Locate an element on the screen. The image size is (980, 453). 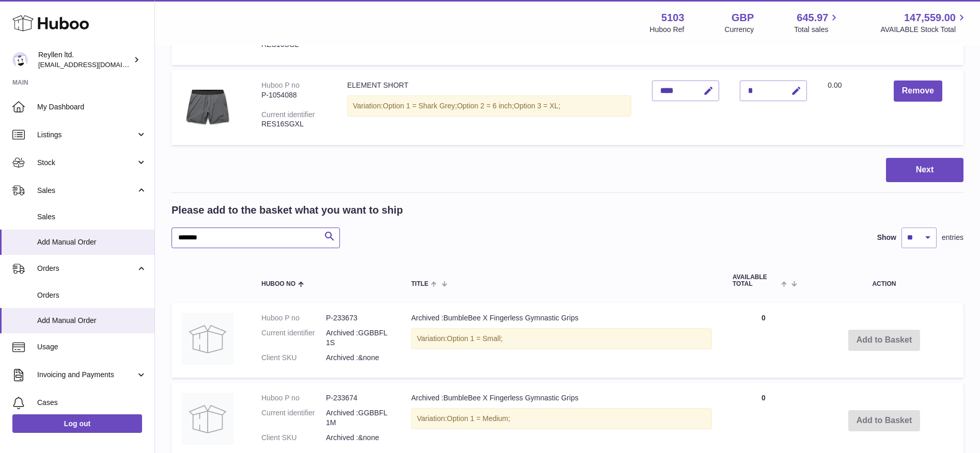
th: Action is located at coordinates (884, 281).